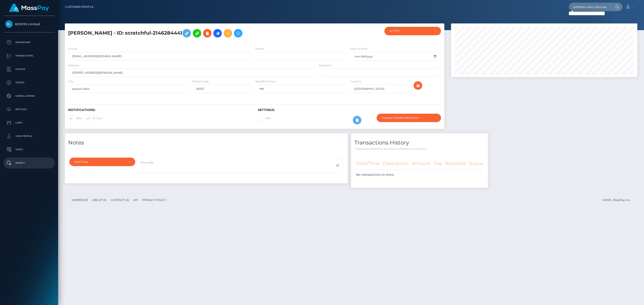  Describe the element at coordinates (29, 136) in the screenshot. I see `a: User Profile` at that location.